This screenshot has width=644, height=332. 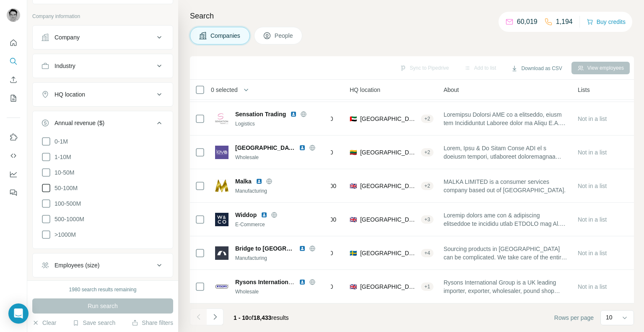 I want to click on button: Navigate to next page, so click(x=215, y=316).